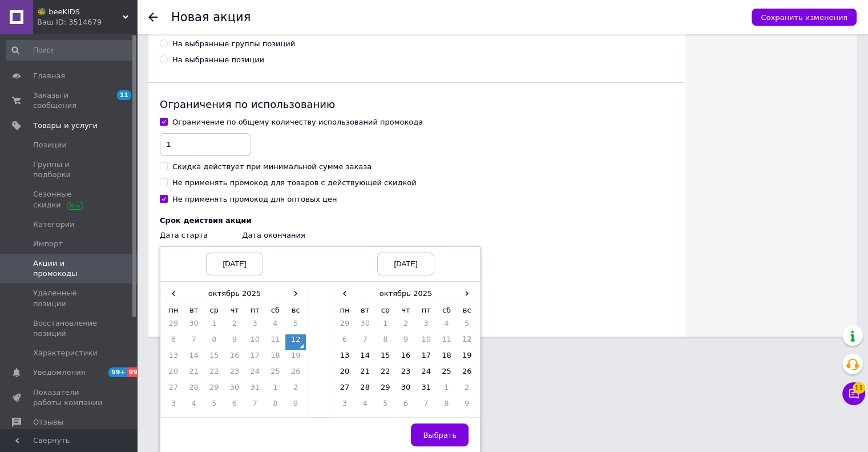 This screenshot has height=452, width=868. What do you see at coordinates (50, 145) in the screenshot?
I see `span: Позиции` at bounding box center [50, 145].